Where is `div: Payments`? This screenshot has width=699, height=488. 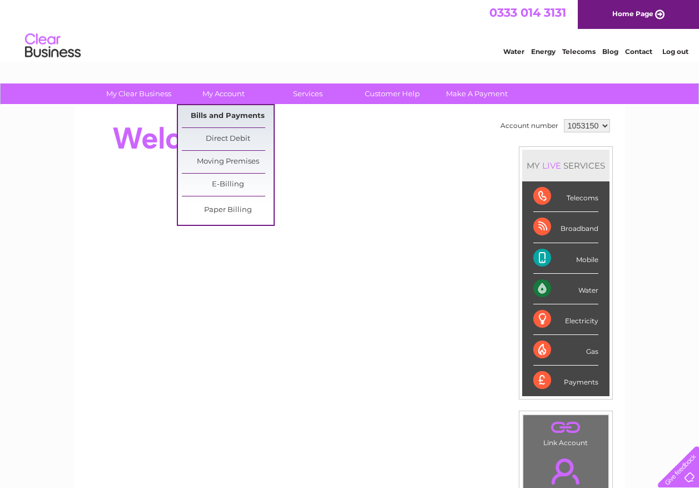
div: Payments is located at coordinates (566, 381).